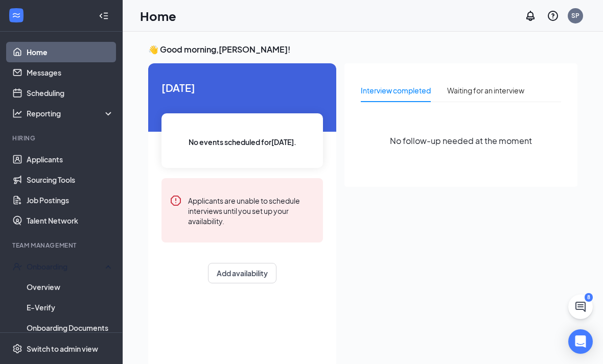 Image resolution: width=603 pixels, height=364 pixels. What do you see at coordinates (70, 180) in the screenshot?
I see `a: Sourcing Tools` at bounding box center [70, 180].